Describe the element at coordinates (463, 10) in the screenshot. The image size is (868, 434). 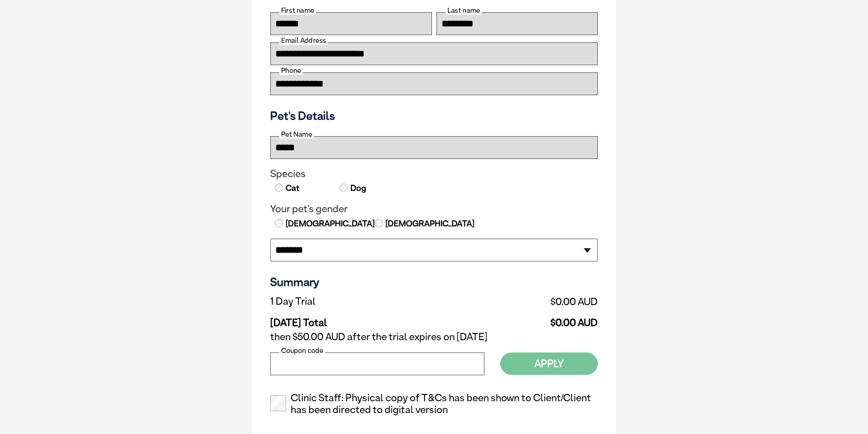
I see `label: Last name` at that location.